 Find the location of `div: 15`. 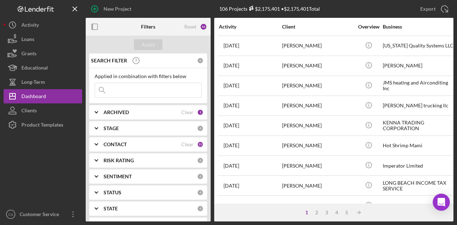

div: 15 is located at coordinates (200, 145).